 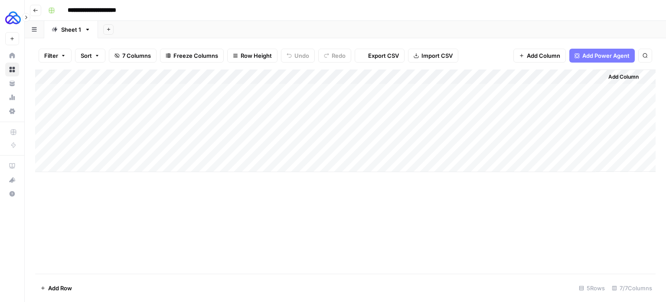 What do you see at coordinates (606, 56) in the screenshot?
I see `span: Add Power Agent` at bounding box center [606, 56].